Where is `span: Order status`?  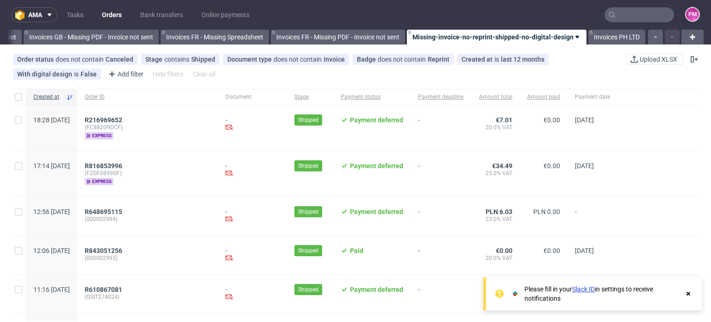
span: Order status is located at coordinates (36, 59).